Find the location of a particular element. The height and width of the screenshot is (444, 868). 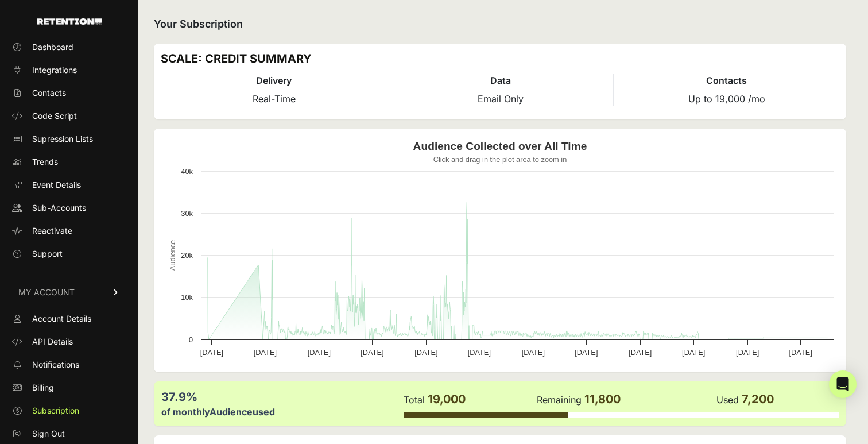

a: API Details is located at coordinates (69, 342).